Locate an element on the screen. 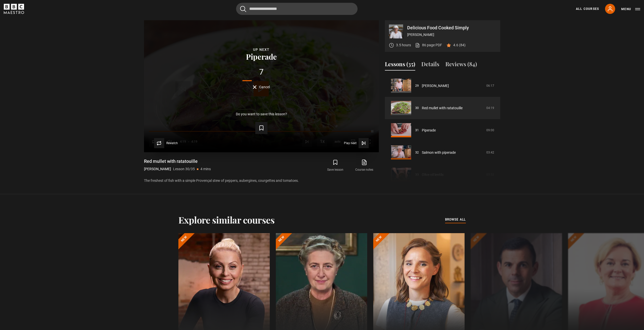 The height and width of the screenshot is (330, 644). p: Lesson 30/35 is located at coordinates (184, 169).